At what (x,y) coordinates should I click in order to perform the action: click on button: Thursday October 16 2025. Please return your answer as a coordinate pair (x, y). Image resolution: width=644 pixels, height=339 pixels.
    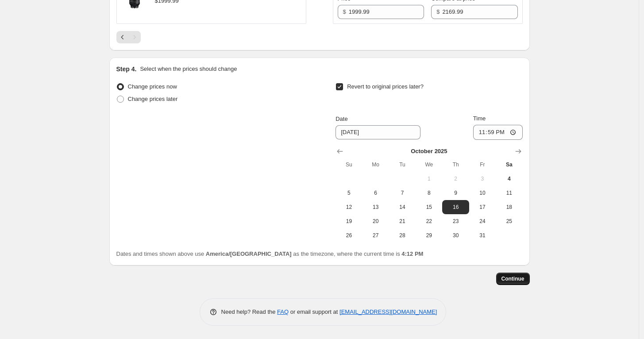
    Looking at the image, I should click on (456, 207).